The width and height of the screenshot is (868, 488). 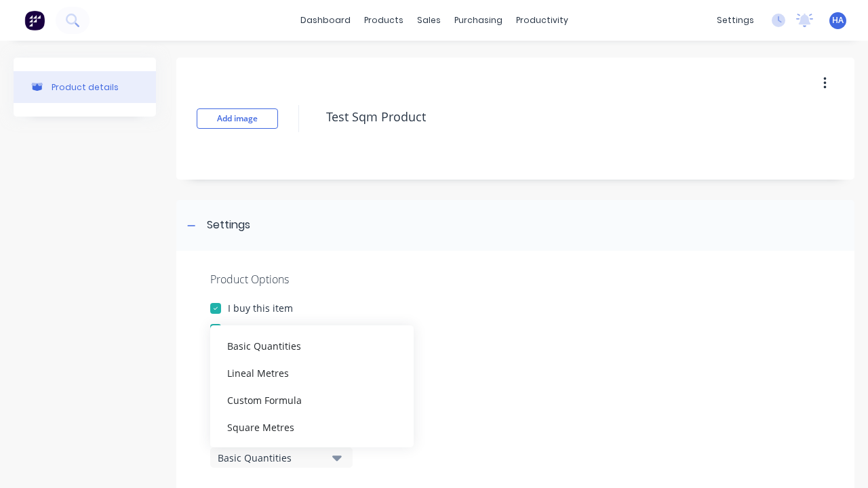 I want to click on div: purchasing, so click(x=478, y=20).